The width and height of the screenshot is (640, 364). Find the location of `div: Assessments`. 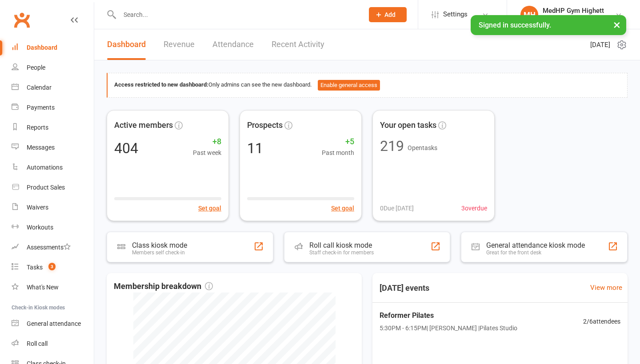

div: Assessments is located at coordinates (48, 247).